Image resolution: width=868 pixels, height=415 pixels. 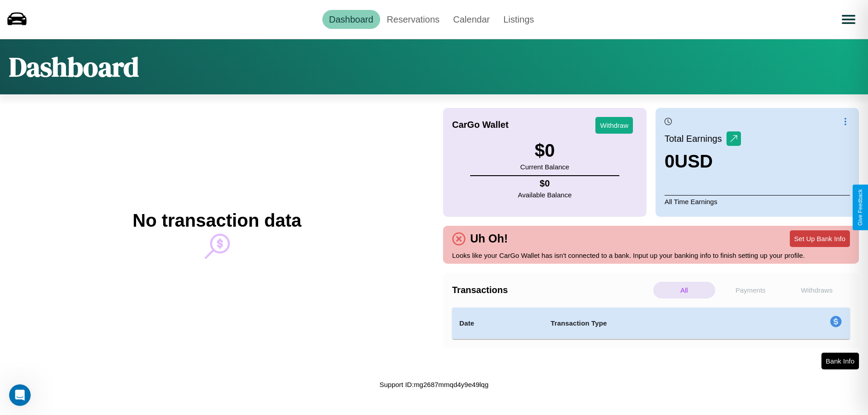 I want to click on h3: 0 USD, so click(x=702, y=162).